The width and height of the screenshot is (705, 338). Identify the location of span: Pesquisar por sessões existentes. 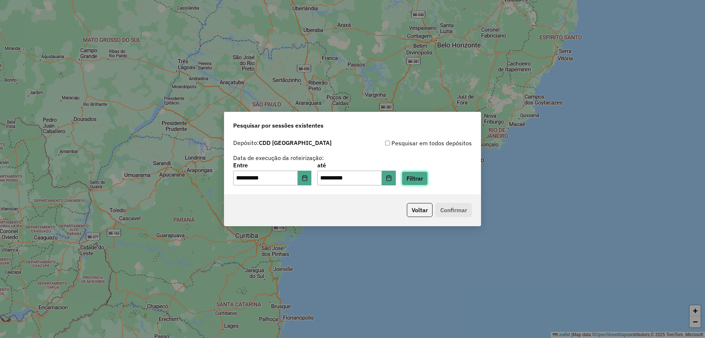
(278, 125).